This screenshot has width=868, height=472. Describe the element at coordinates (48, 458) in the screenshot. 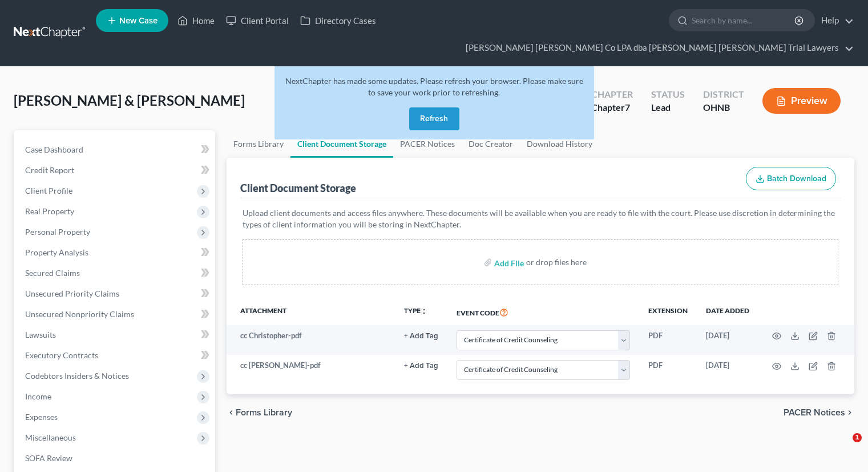

I see `span: SOFA Review` at that location.